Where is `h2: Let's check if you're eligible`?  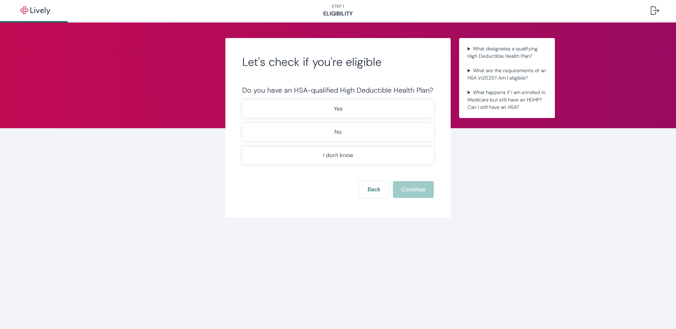 h2: Let's check if you're eligible is located at coordinates (338, 62).